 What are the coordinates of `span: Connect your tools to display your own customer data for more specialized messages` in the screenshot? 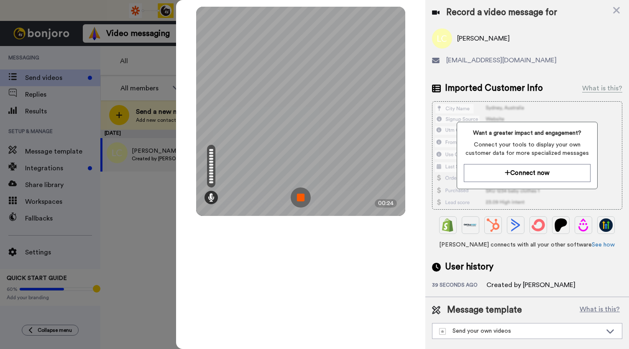 It's located at (527, 149).